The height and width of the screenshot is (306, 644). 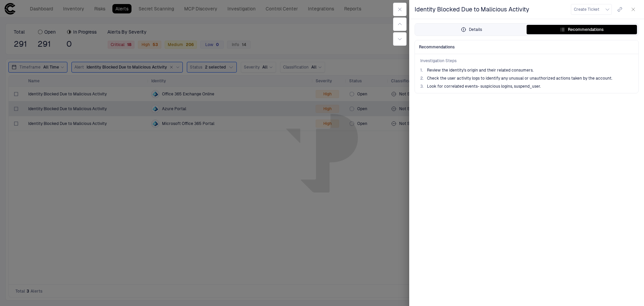 I want to click on span: Investigation Steps, so click(x=527, y=61).